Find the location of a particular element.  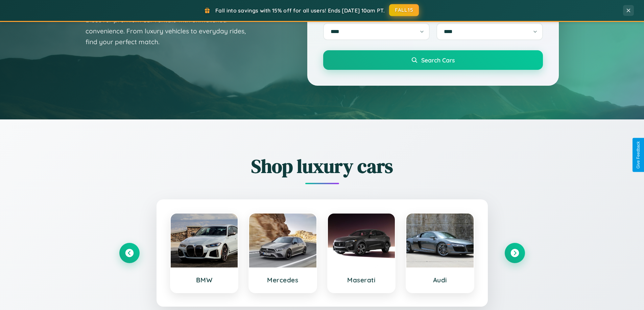

p: Discover premium car rentals with unmatched convenience. From luxury vehicles to everyday rides, ... is located at coordinates (170, 31).